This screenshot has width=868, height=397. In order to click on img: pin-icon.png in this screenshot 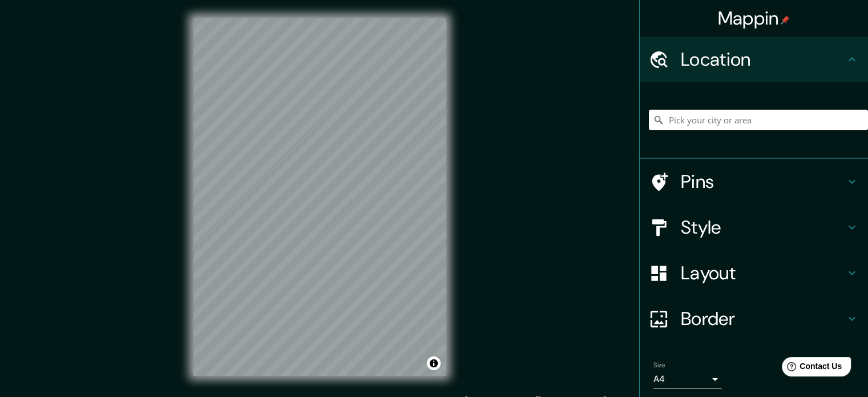, I will do `click(786, 20)`.